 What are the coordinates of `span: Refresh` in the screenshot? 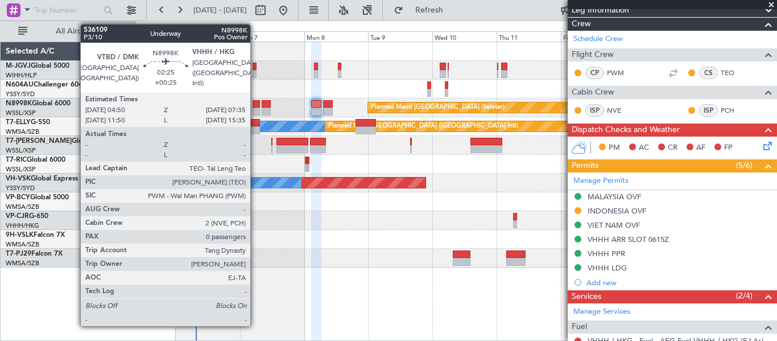 It's located at (430, 10).